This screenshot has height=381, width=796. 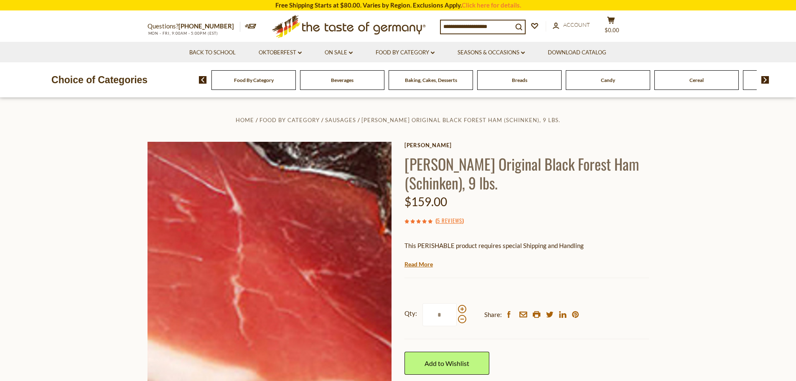 What do you see at coordinates (245, 120) in the screenshot?
I see `a: Home` at bounding box center [245, 120].